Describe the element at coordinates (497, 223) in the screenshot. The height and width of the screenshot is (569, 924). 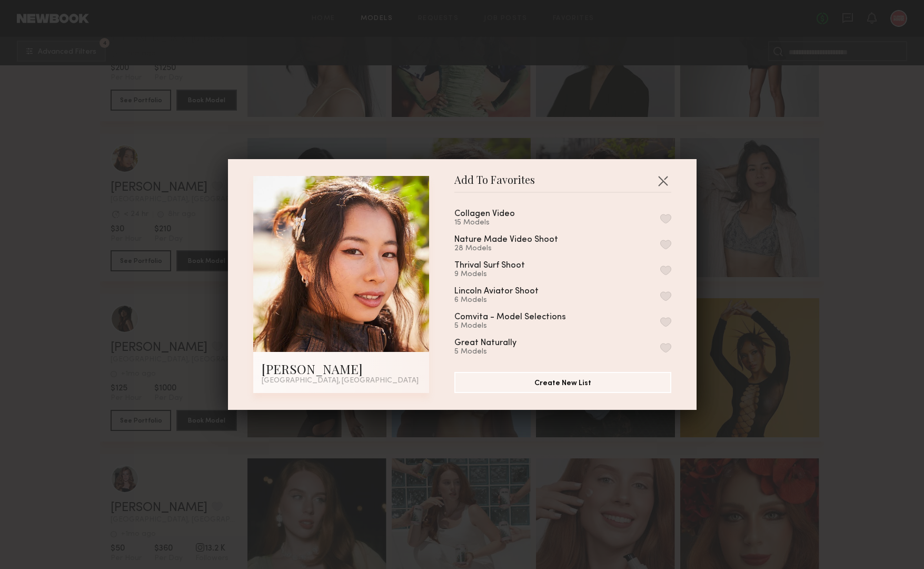
I see `div: 15 Models` at that location.